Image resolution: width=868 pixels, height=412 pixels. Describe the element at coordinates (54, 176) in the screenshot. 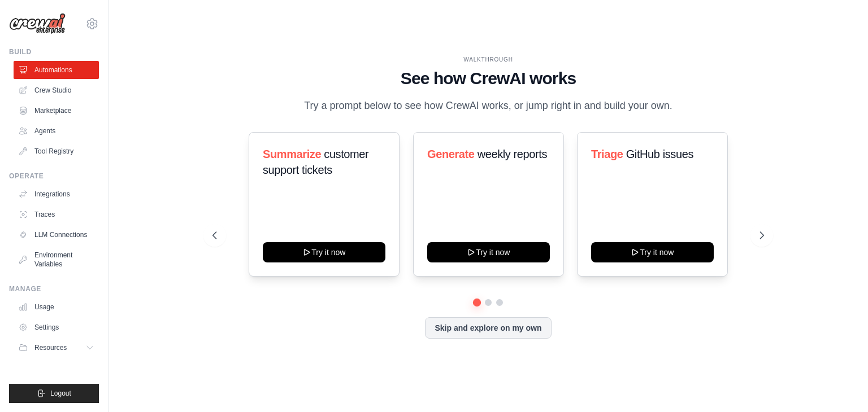

I see `div: Operate` at that location.